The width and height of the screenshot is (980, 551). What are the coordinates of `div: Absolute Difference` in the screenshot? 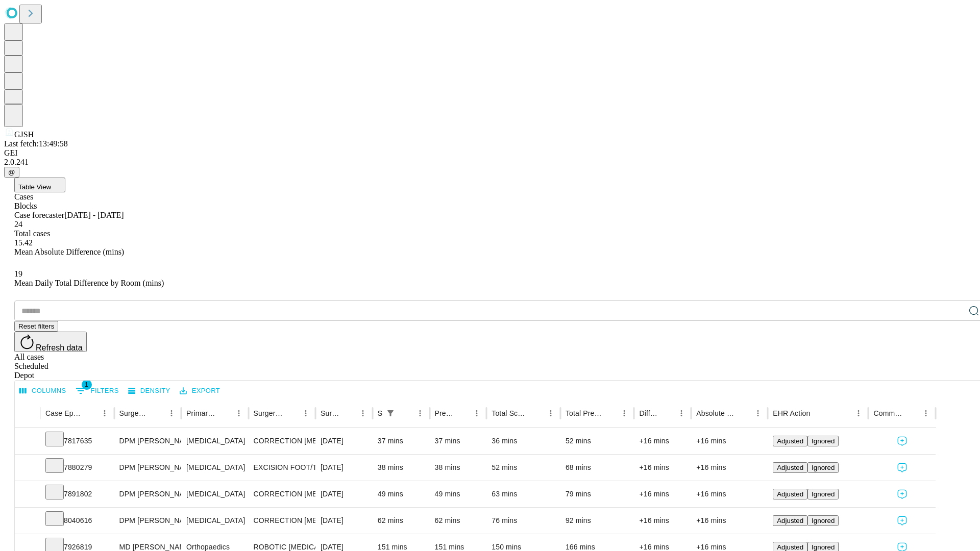 It's located at (716, 414).